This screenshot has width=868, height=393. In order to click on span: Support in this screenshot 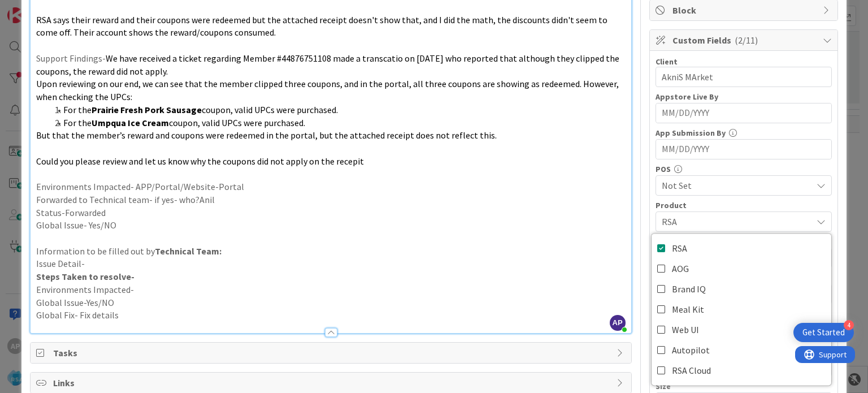, I will do `click(38, 8)`.